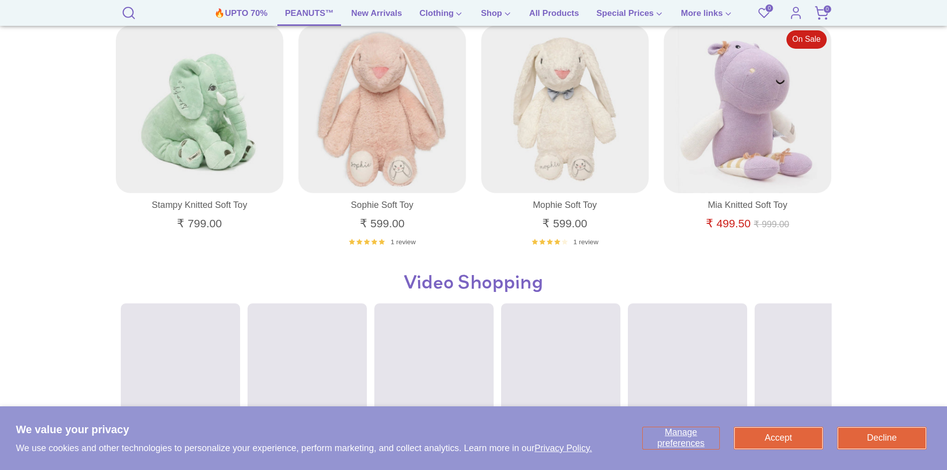 This screenshot has width=947, height=470. I want to click on a: Mophie Soft Toy Soft Toys 1, so click(565, 109).